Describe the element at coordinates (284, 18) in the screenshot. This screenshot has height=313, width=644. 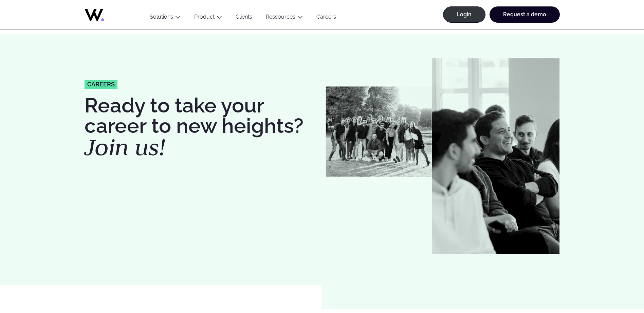
I see `button: Ressources` at that location.